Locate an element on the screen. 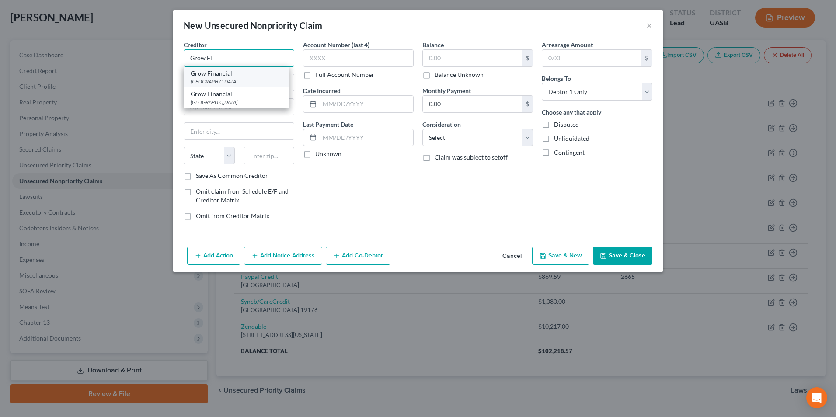 Image resolution: width=836 pixels, height=417 pixels. button: Save & New is located at coordinates (561, 256).